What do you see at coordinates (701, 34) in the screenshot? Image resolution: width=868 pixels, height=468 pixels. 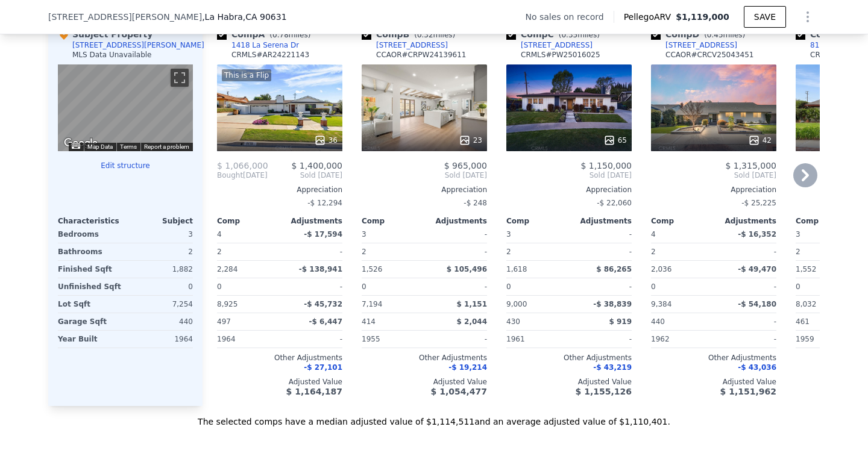 I see `div: Comp D` at bounding box center [701, 34].